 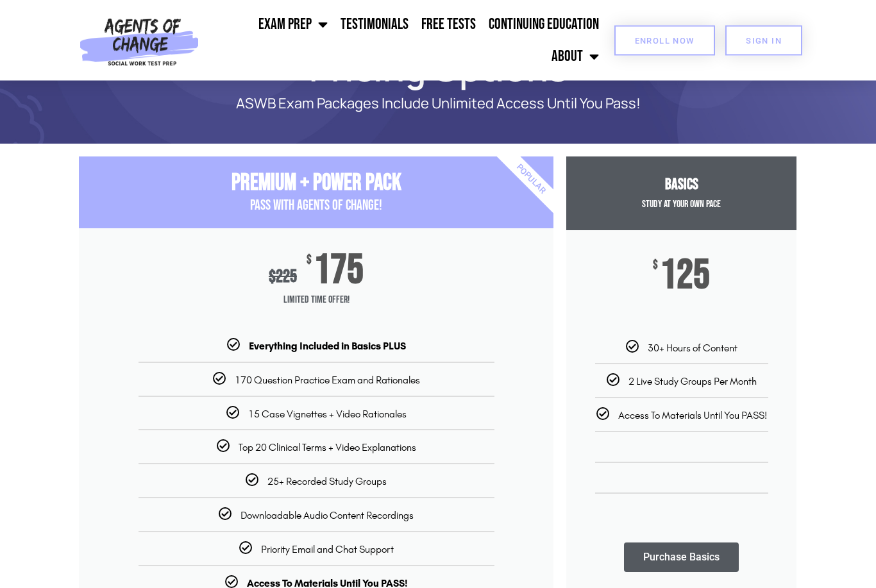 I want to click on a: Free Tests, so click(x=449, y=24).